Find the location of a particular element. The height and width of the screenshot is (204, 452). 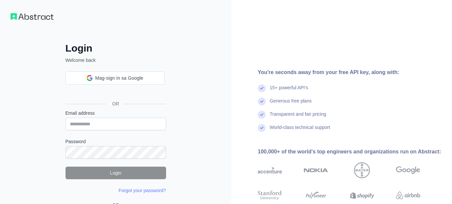

img: Workflow is located at coordinates (32, 17).